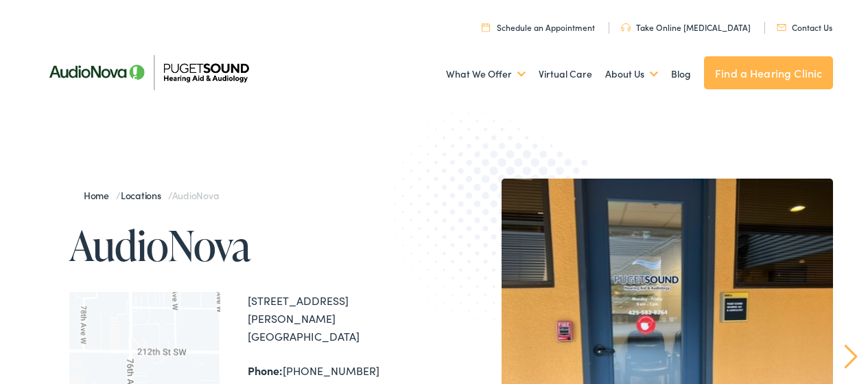 Image resolution: width=868 pixels, height=384 pixels. I want to click on a: About Us, so click(632, 74).